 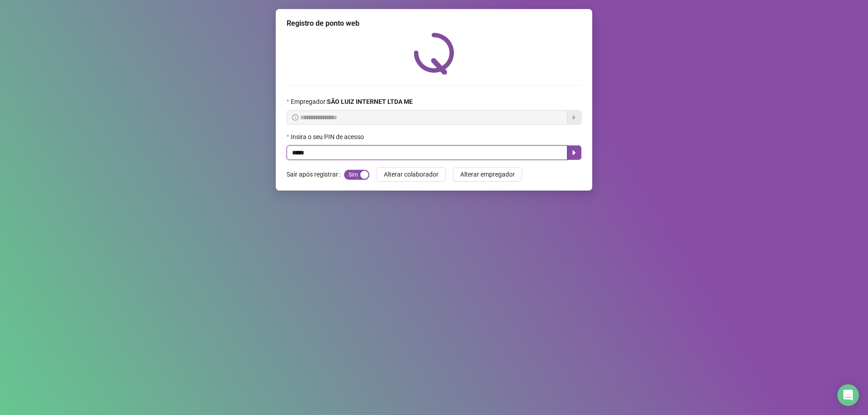 I want to click on label: Sair após registrar, so click(x=315, y=174).